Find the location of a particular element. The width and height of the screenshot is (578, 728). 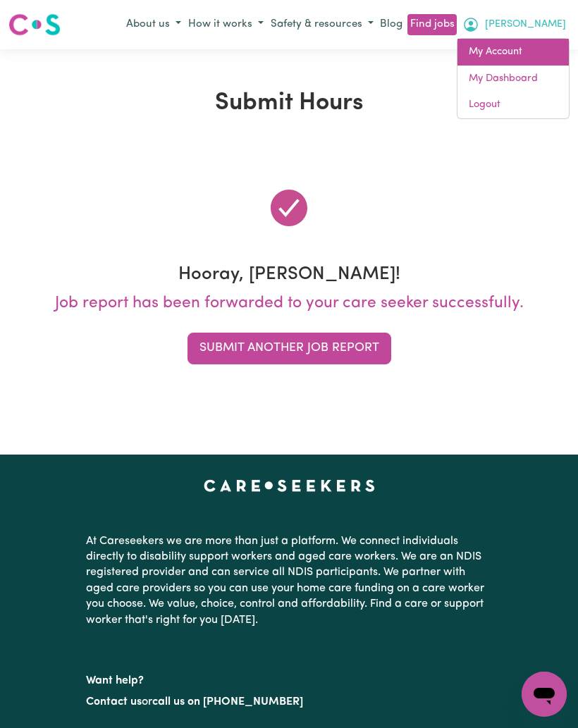

p: or is located at coordinates (289, 702).